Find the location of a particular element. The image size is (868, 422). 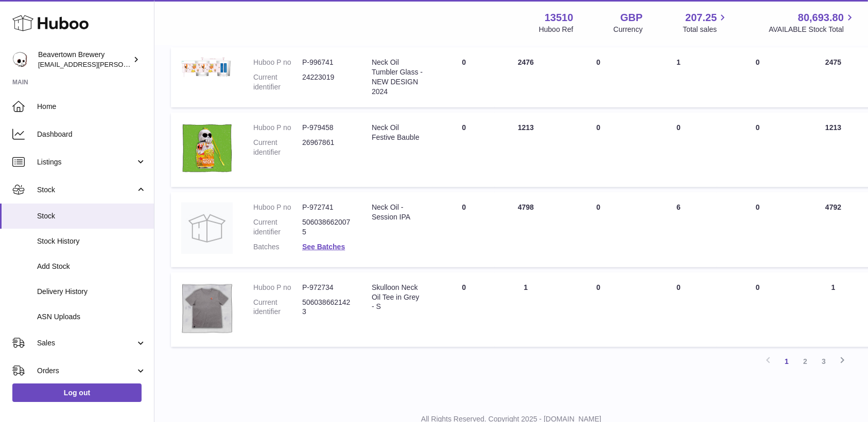

span: Add Stock is located at coordinates (91, 266).